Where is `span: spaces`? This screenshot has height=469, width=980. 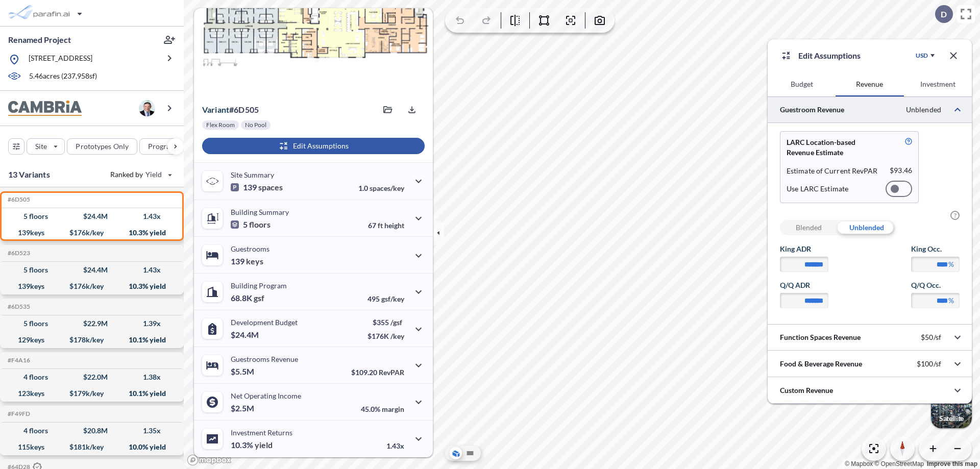
span: spaces is located at coordinates (271, 187).